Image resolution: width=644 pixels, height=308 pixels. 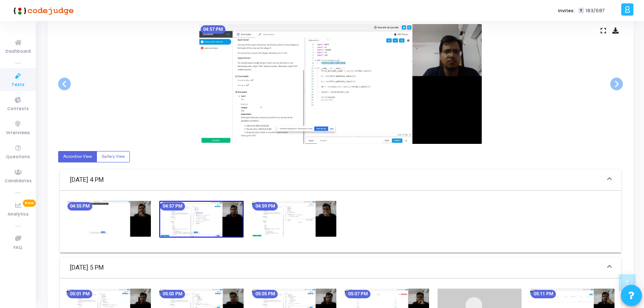 I want to click on mat-chip: 05:01 PM, so click(x=80, y=294).